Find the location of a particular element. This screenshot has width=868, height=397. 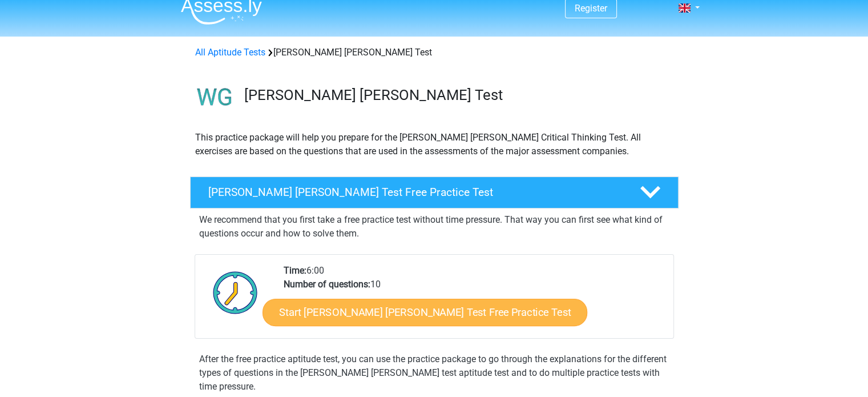

b: Number of questions: is located at coordinates (327, 284).